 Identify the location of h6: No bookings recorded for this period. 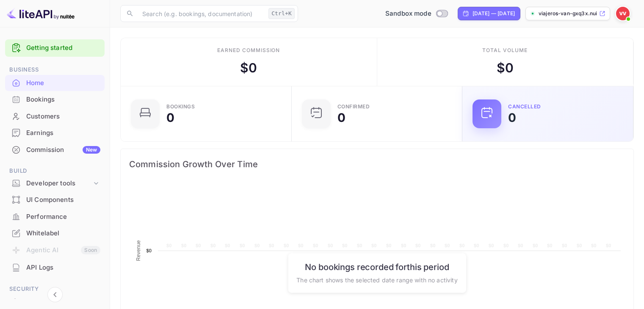
(377, 267).